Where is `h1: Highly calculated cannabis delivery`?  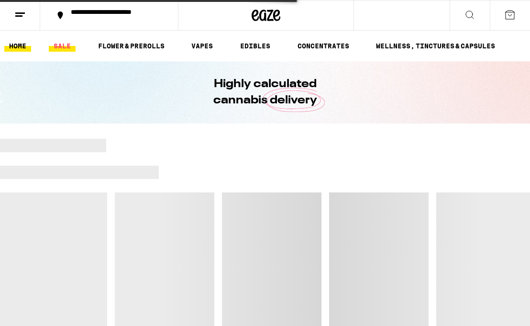 h1: Highly calculated cannabis delivery is located at coordinates (265, 92).